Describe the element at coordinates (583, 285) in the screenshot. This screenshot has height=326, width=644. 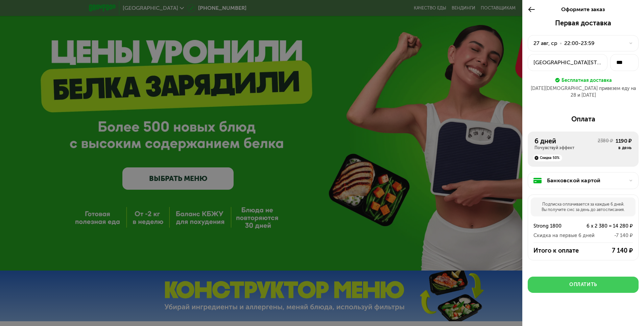
I see `button: Оплатить` at that location.